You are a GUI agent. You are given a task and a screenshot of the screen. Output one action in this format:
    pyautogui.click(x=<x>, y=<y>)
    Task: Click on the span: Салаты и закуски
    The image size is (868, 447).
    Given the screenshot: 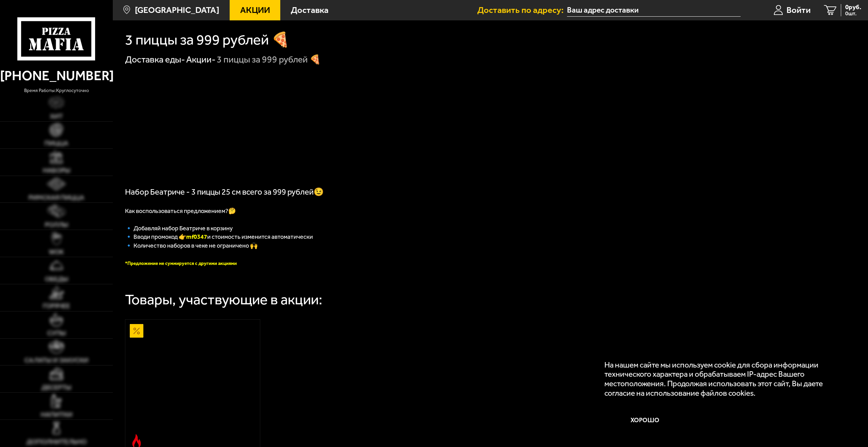 What is the action you would take?
    pyautogui.click(x=56, y=360)
    